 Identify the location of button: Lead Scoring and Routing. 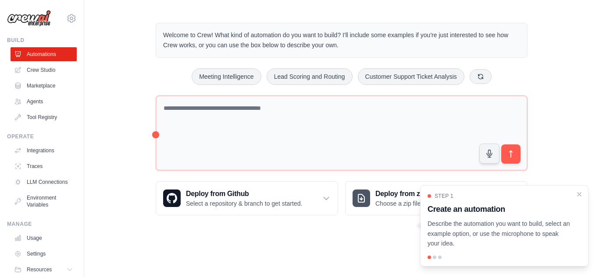
(309, 77).